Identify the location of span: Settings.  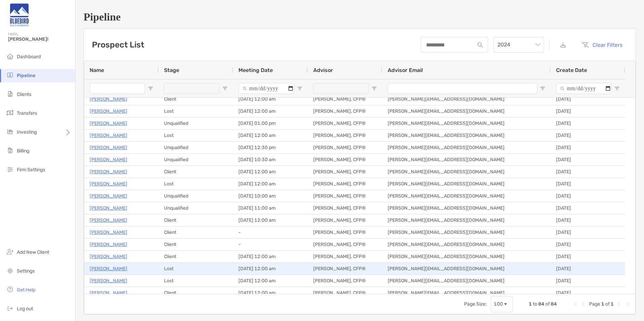
(26, 271).